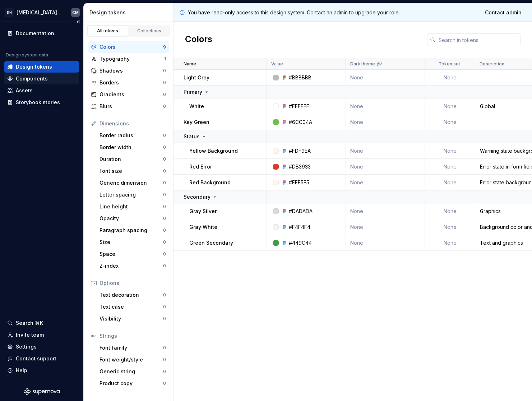 Image resolution: width=532 pixels, height=401 pixels. Describe the element at coordinates (133, 219) in the screenshot. I see `a: Opacity0` at that location.